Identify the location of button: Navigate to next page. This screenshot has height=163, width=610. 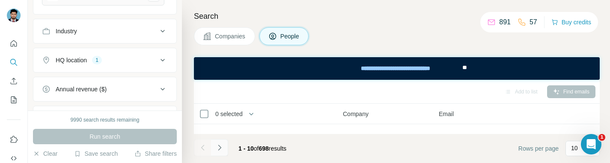
(219, 148).